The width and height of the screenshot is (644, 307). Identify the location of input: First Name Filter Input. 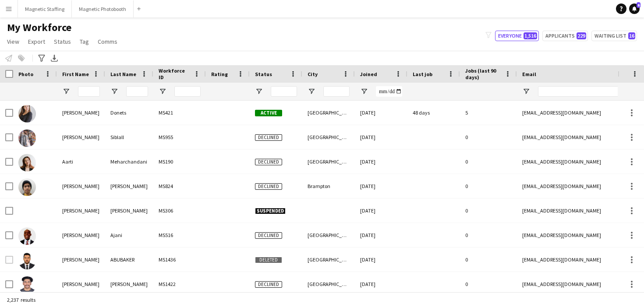
(89, 92).